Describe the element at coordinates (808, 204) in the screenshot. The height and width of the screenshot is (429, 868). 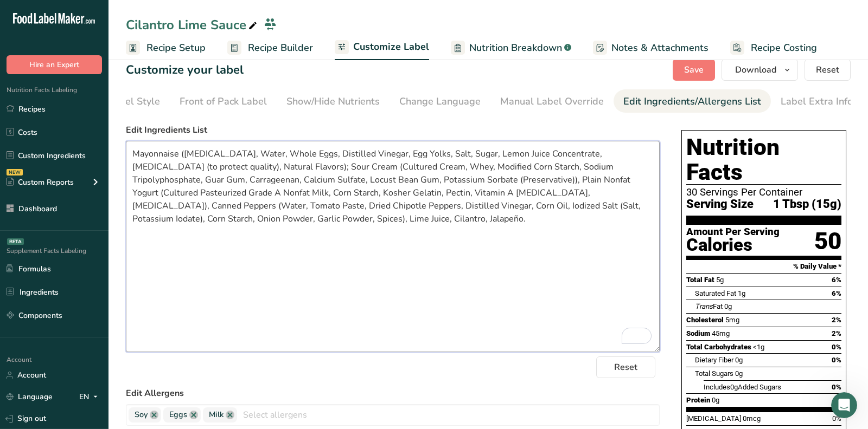
I see `span: 1 Tbsp (15g)` at that location.